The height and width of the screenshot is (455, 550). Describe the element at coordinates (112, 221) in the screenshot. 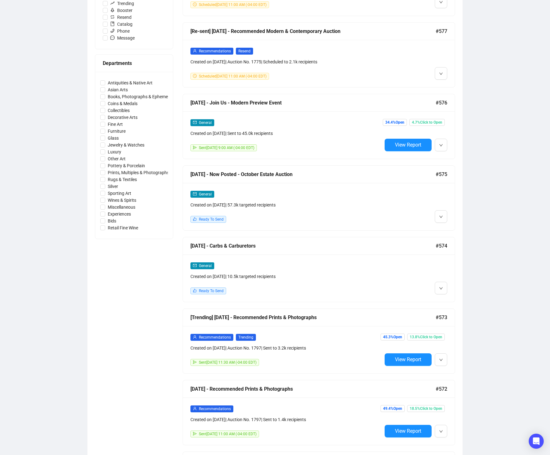

I see `span: Bids` at that location.